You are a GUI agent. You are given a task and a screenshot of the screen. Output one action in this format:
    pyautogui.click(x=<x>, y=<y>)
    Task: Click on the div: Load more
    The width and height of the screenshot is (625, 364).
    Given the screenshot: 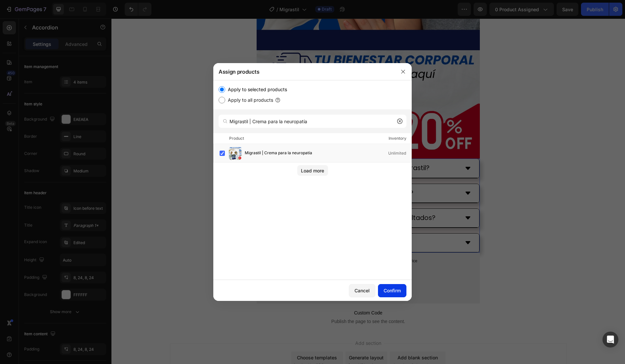 What is the action you would take?
    pyautogui.click(x=312, y=170)
    